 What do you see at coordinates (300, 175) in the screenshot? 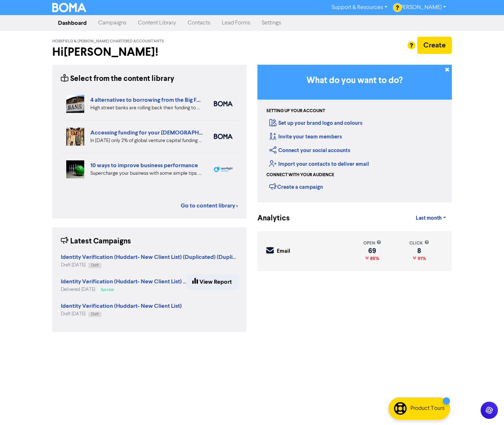
I see `div: Connect with your audience` at bounding box center [300, 175].